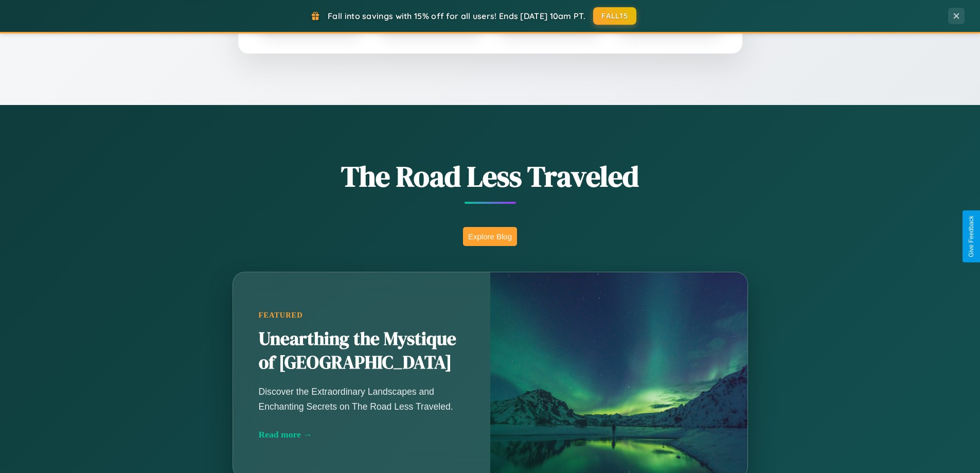 The image size is (980, 473). I want to click on p: Discover the Extraordinary Landscapes and Enchanting Secrets on The Road Less Traveled., so click(362, 399).